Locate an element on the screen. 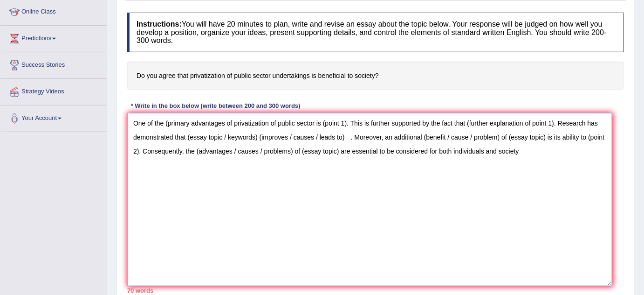 This screenshot has width=644, height=295. a: Your Account is located at coordinates (53, 117).